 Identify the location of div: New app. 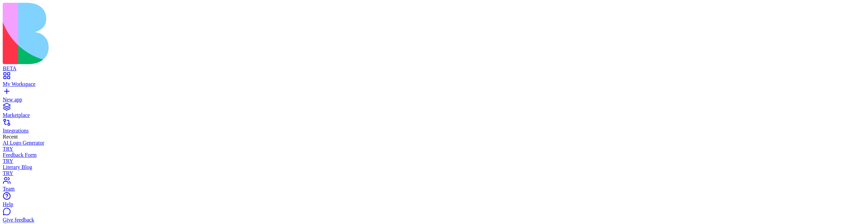
(434, 100).